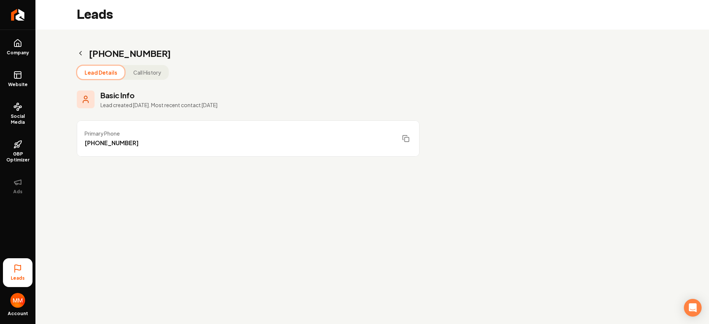  I want to click on h3: Basic Info, so click(260, 95).